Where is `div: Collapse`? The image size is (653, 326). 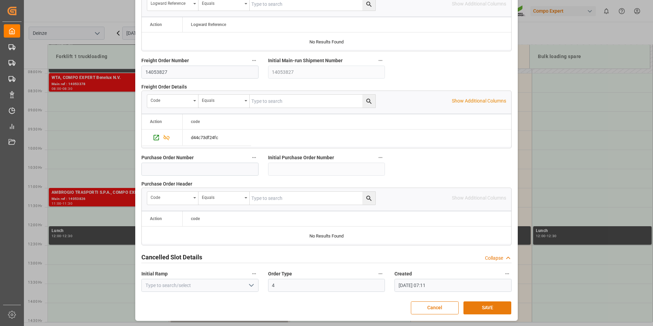
div: Collapse is located at coordinates (494, 258).